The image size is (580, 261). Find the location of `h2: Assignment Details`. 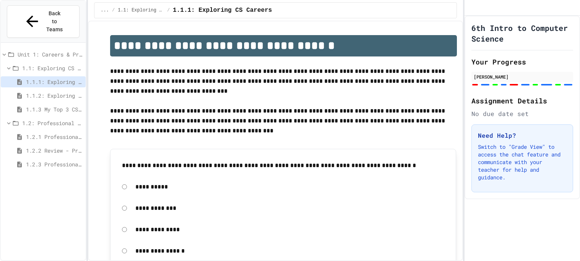

h2: Assignment Details is located at coordinates (522, 101).